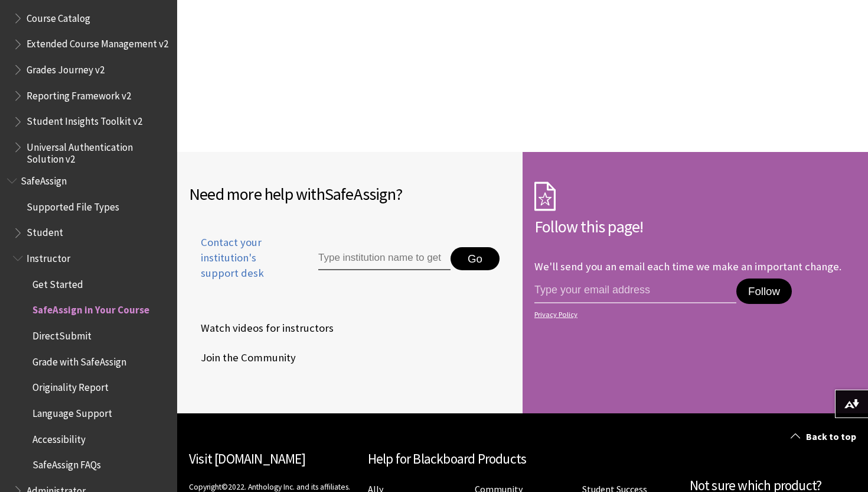 The image size is (868, 492). Describe the element at coordinates (72, 204) in the screenshot. I see `span: Supported File Types` at that location.